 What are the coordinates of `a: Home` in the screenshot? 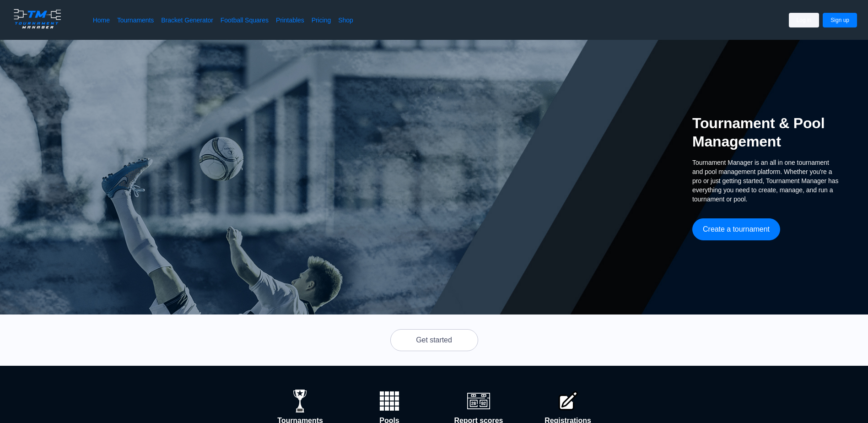 It's located at (101, 20).